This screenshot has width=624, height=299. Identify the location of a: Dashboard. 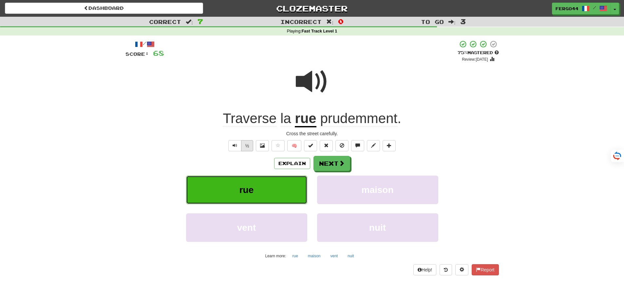
(104, 8).